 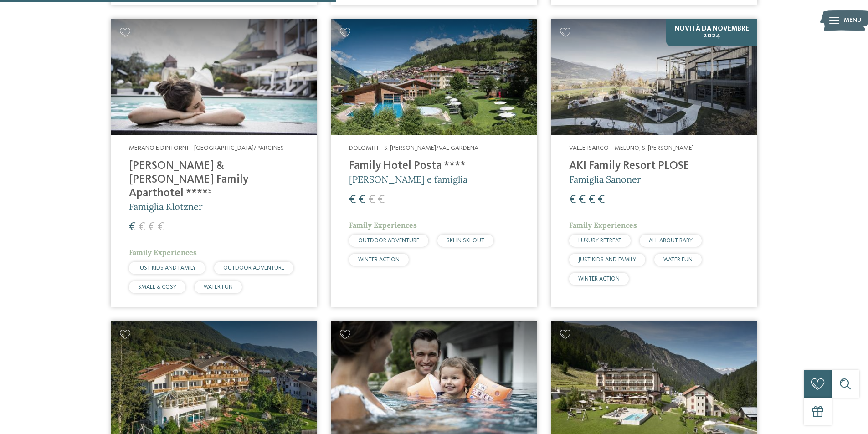 I want to click on h4: AKI Family Resort PLOSE, so click(x=654, y=166).